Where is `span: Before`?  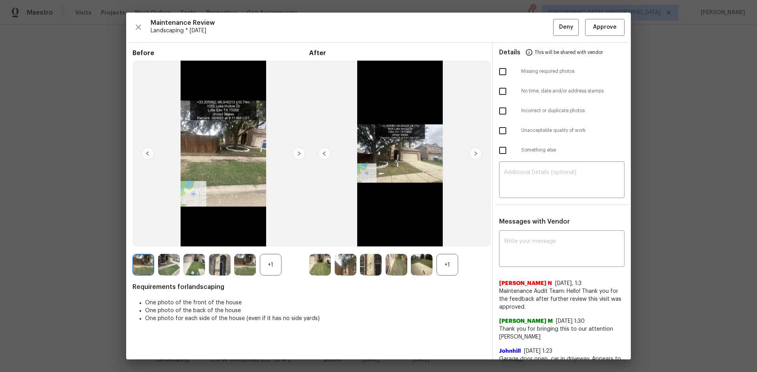 span: Before is located at coordinates (221, 53).